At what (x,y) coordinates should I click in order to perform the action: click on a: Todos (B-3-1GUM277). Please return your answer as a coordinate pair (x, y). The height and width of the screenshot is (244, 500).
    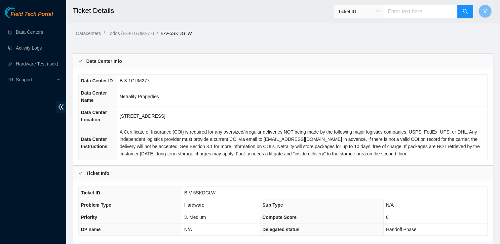
    Looking at the image, I should click on (131, 33).